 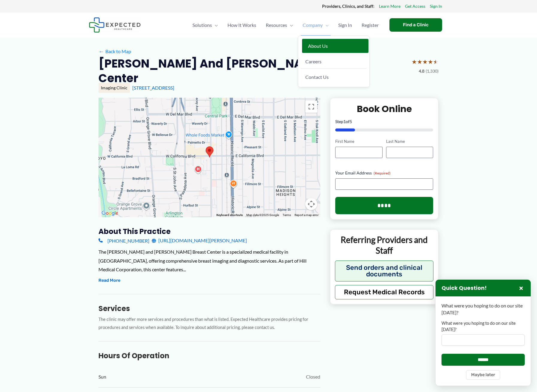 What do you see at coordinates (311, 204) in the screenshot?
I see `button: Map camera controls` at bounding box center [311, 204].